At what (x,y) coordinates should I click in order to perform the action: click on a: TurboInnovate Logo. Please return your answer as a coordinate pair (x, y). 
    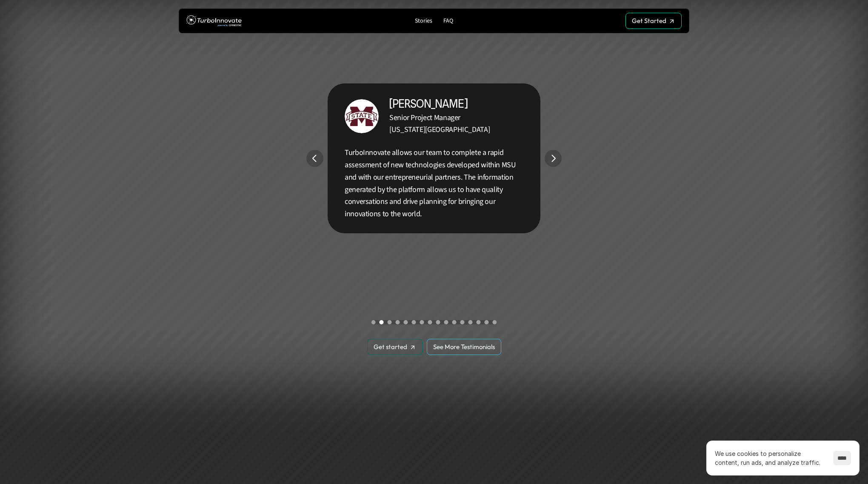
    Looking at the image, I should click on (214, 21).